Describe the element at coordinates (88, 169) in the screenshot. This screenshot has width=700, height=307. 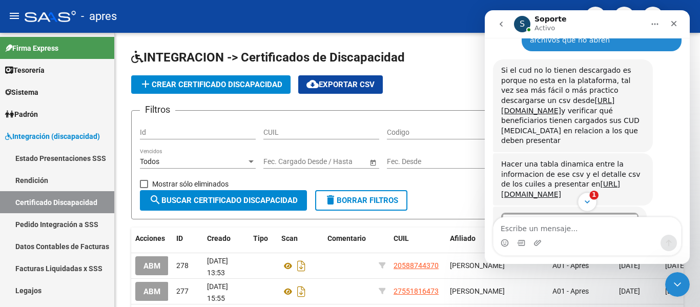
I see `div: Hacer una tabla dinamica entre la informacion de ese csv y el detalle csv de los cuiles a present...` at that location.